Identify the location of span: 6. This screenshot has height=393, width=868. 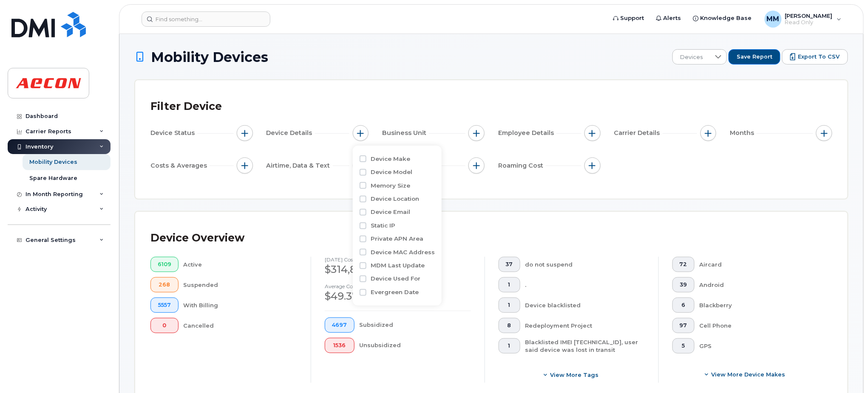
(683, 305).